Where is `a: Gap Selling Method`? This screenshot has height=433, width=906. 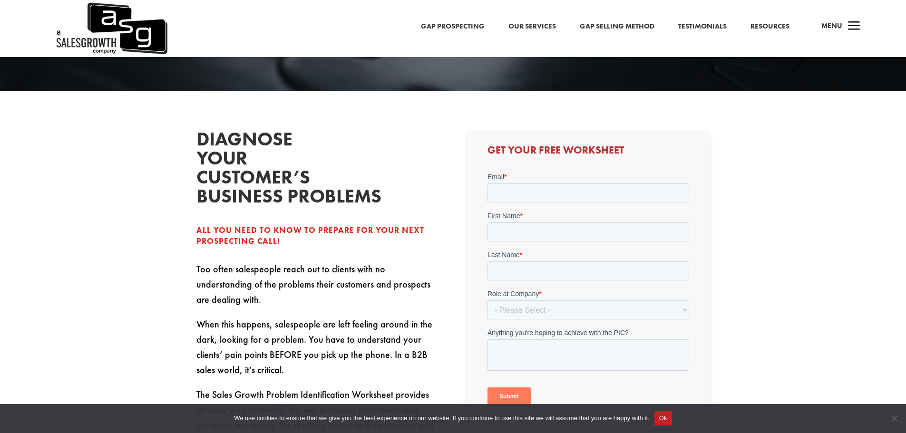 a: Gap Selling Method is located at coordinates (617, 27).